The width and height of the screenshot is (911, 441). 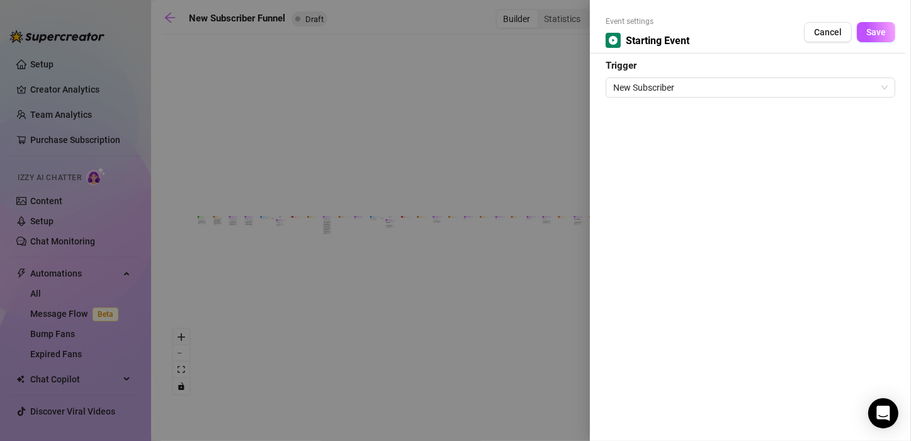 What do you see at coordinates (828, 32) in the screenshot?
I see `span: Cancel` at bounding box center [828, 32].